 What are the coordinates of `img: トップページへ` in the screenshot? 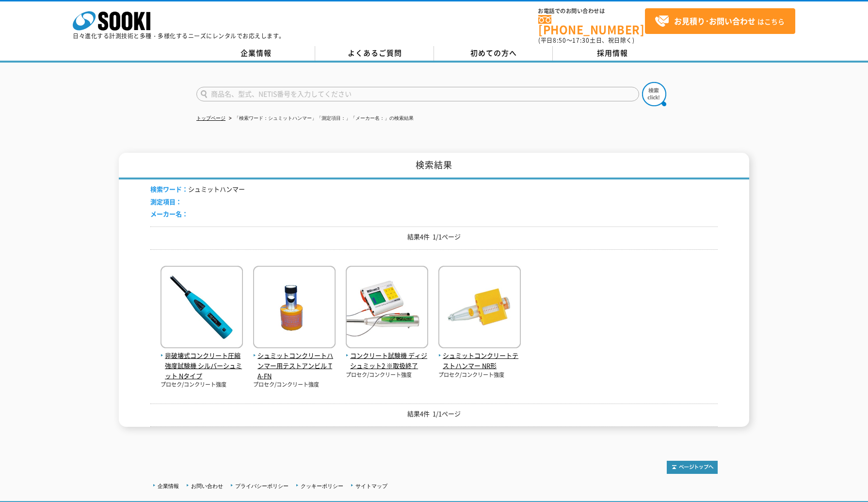 It's located at (692, 467).